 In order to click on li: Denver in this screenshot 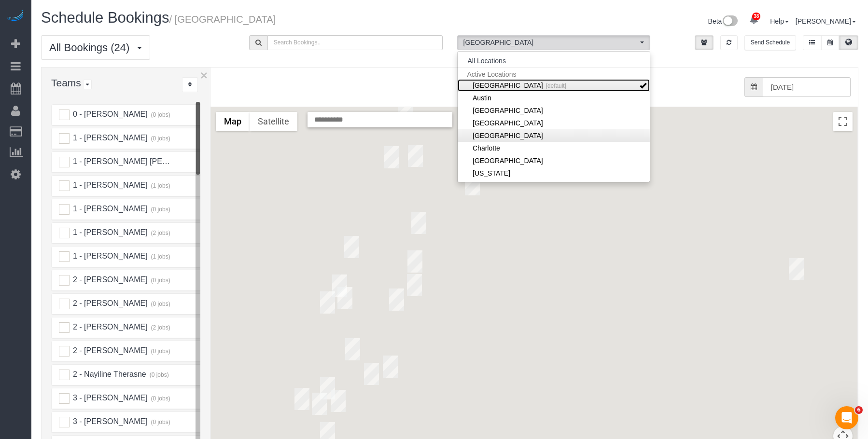, I will do `click(554, 161)`.